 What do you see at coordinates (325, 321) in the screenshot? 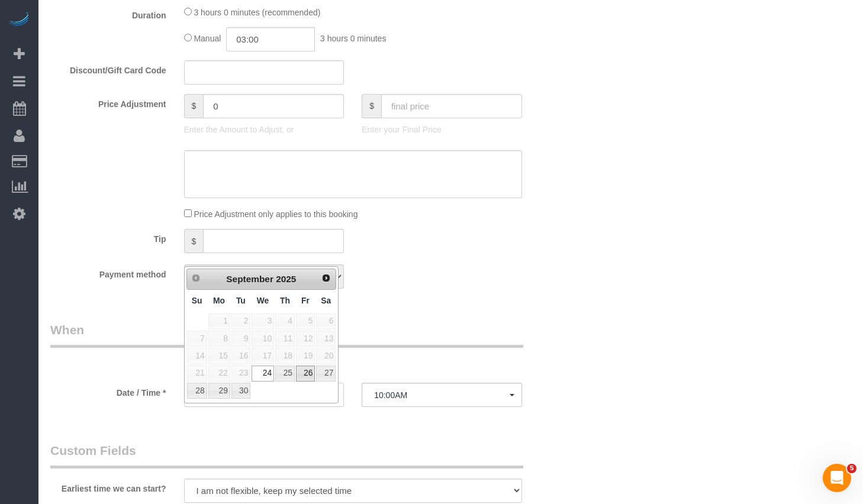
I see `span: 6` at bounding box center [325, 321].